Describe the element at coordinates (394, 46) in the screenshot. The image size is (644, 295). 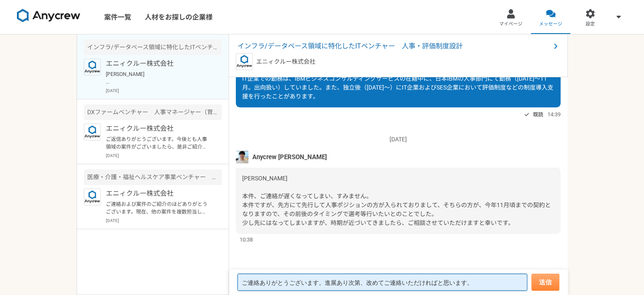
I see `span: インフラ/データベース領域に特化したITベンチャー 人事・評価制度設計` at that location.